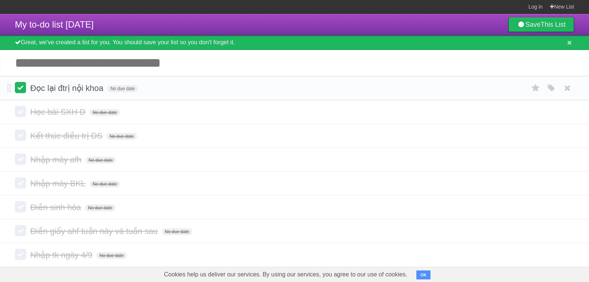 This screenshot has width=589, height=282. What do you see at coordinates (67, 135) in the screenshot?
I see `span: Kết thúc điều trị DS` at bounding box center [67, 135].